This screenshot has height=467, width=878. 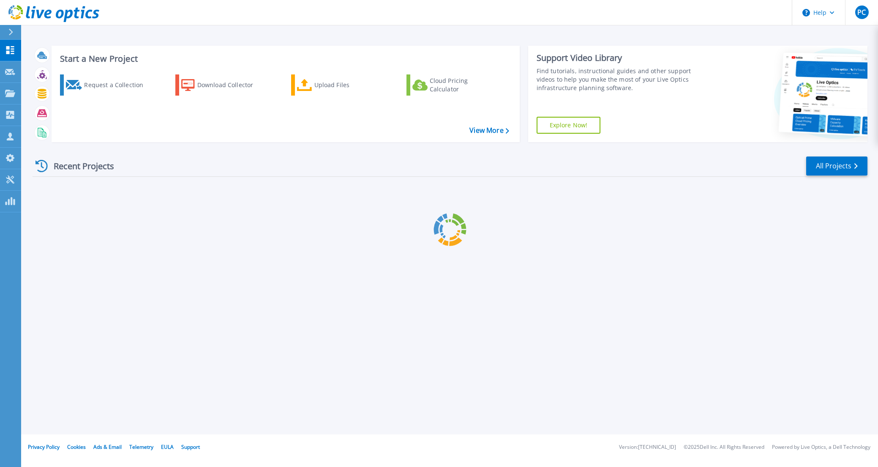 What do you see at coordinates (623, 79) in the screenshot?
I see `div: Find tutorials, instructional guides and other support videos to help you make the most of your L...` at bounding box center [623, 79].